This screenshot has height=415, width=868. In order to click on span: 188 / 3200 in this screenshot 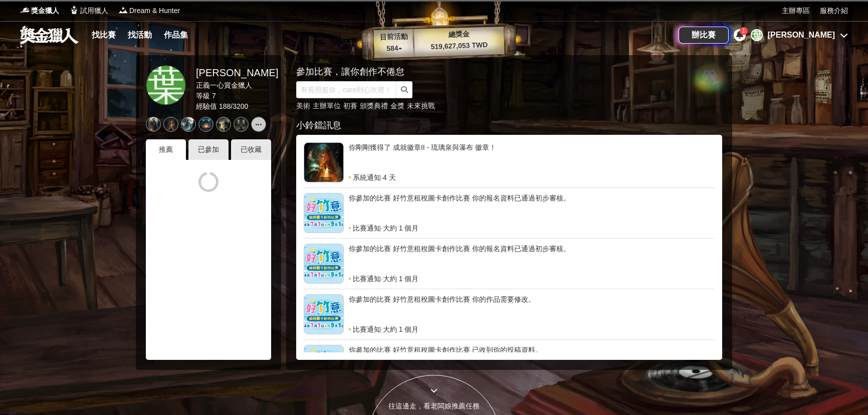, I will do `click(234, 106)`.